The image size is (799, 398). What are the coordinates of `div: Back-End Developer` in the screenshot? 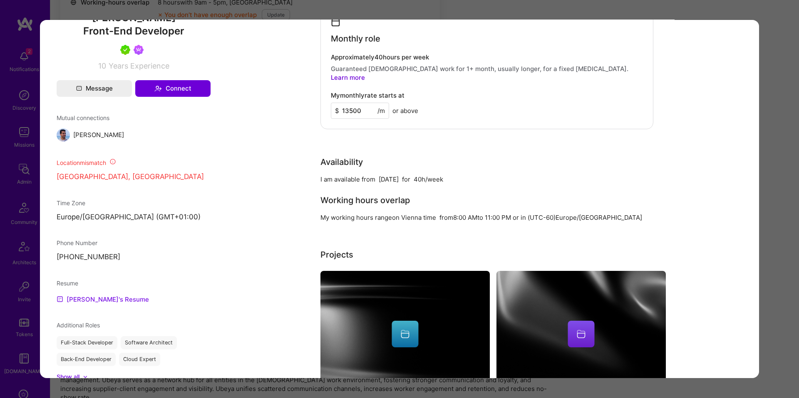 It's located at (86, 360).